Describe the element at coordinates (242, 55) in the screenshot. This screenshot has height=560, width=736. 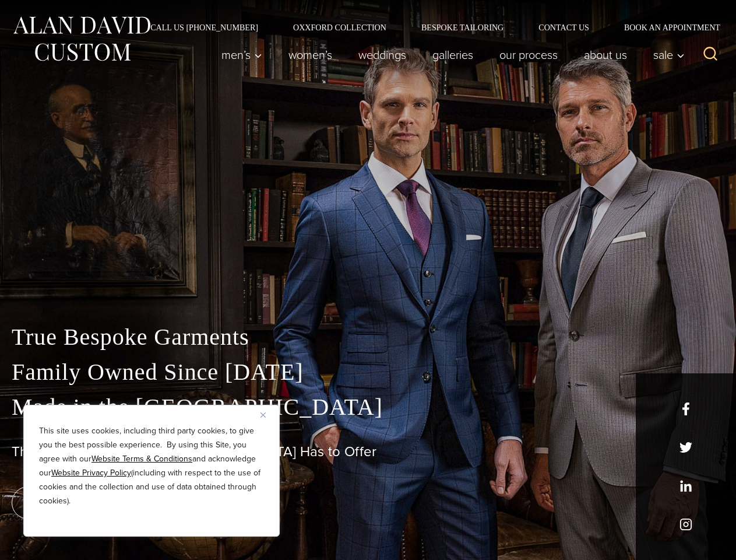
I see `span: Men’s` at that location.